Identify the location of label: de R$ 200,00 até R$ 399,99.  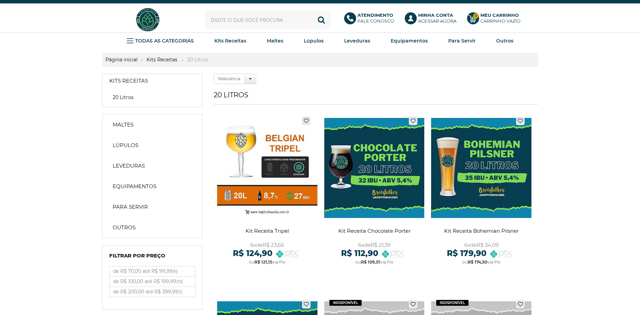
(152, 292).